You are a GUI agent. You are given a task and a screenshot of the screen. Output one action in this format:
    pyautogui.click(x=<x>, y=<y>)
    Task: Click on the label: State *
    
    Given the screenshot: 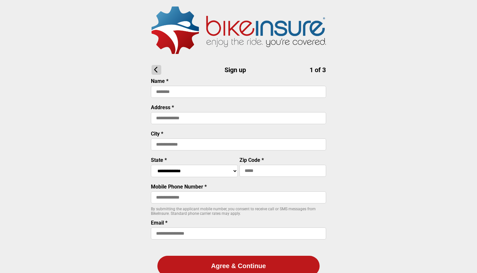 What is the action you would take?
    pyautogui.click(x=159, y=160)
    